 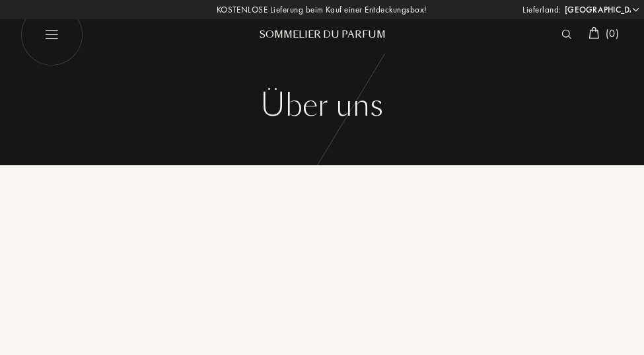 What do you see at coordinates (567, 34) in the screenshot?
I see `img: search_icn_white.svg` at bounding box center [567, 34].